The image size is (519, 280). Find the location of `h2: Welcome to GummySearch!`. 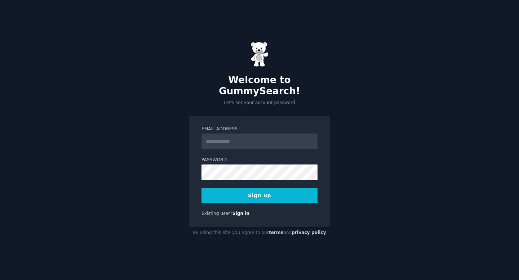

h2: Welcome to GummySearch! is located at coordinates (259, 86).